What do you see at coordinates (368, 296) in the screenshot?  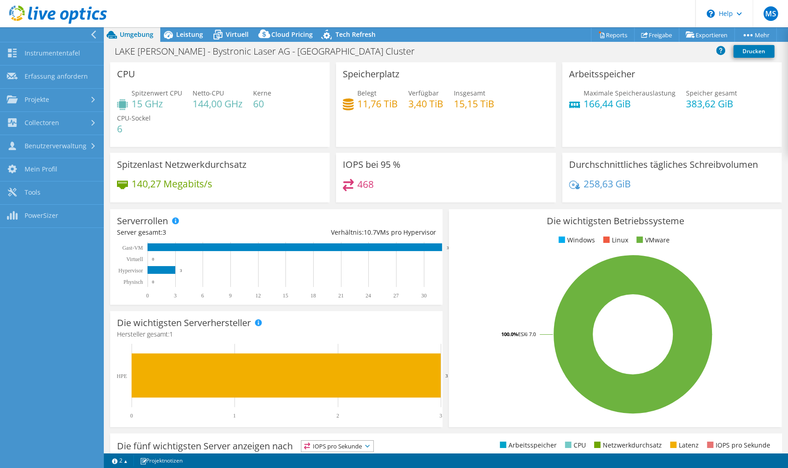 I see `text: 24` at bounding box center [368, 296].